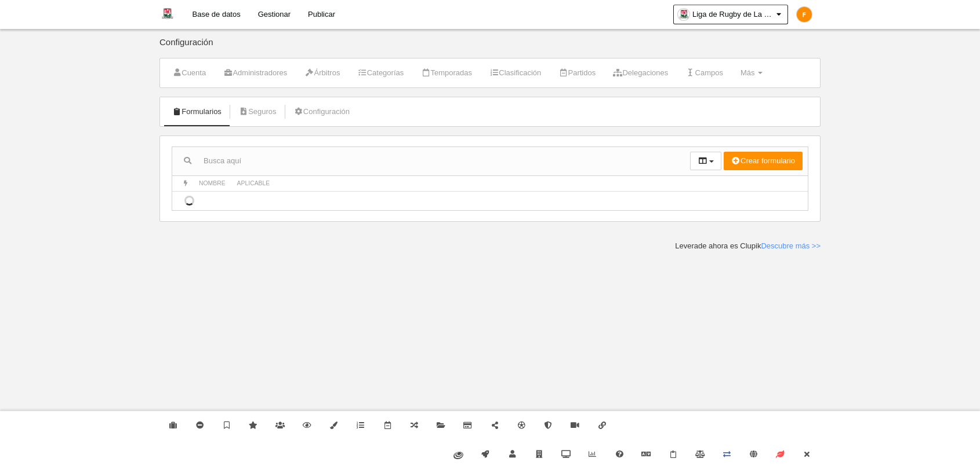  What do you see at coordinates (458, 455) in the screenshot?
I see `img: fiware.svg` at bounding box center [458, 455].